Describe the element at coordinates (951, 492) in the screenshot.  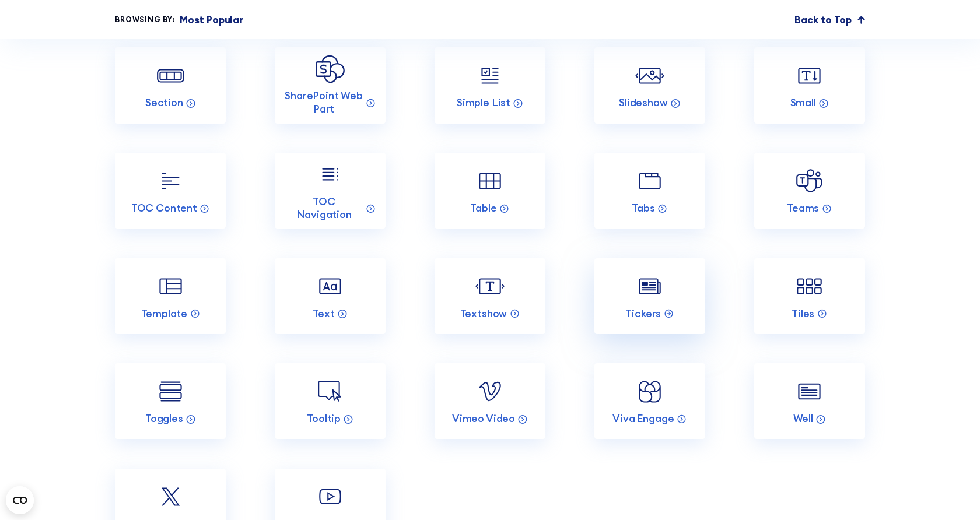
I see `div: Chat Widget` at that location.